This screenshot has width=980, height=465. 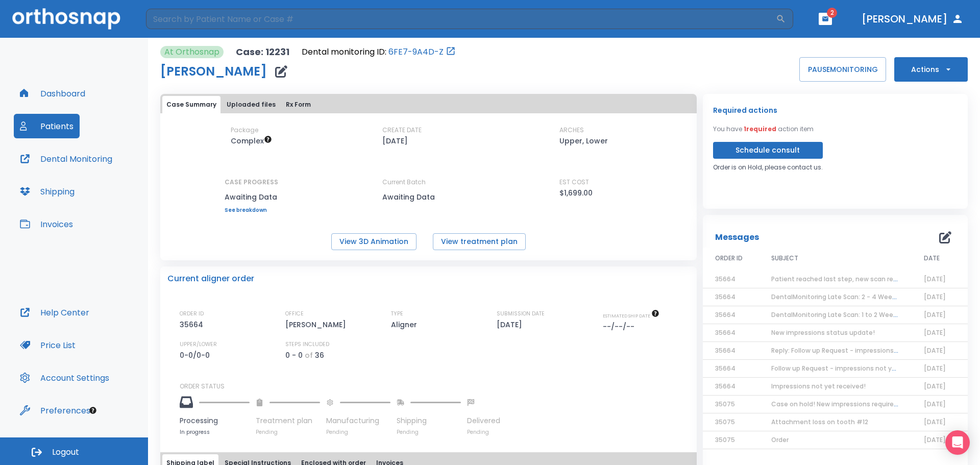 I want to click on span: DATE, so click(x=931, y=259).